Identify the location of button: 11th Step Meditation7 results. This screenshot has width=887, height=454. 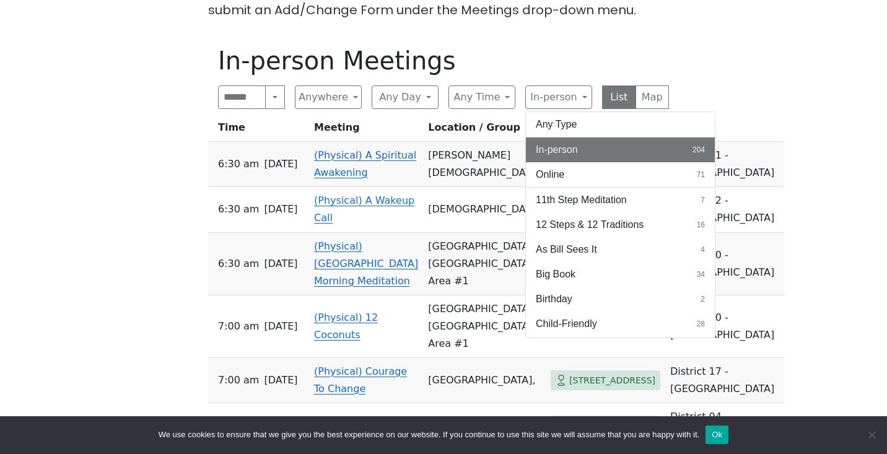
(620, 200).